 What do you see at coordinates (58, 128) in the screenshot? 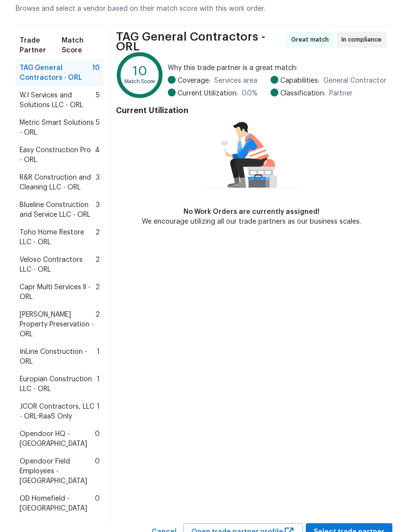
I see `span: Metric Smart Solutions - ORL` at bounding box center [58, 128].